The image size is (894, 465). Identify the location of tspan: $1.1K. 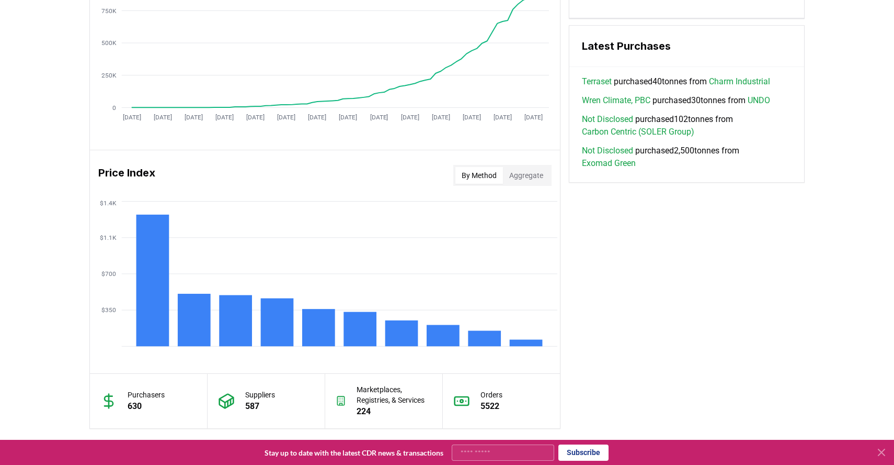
(108, 237).